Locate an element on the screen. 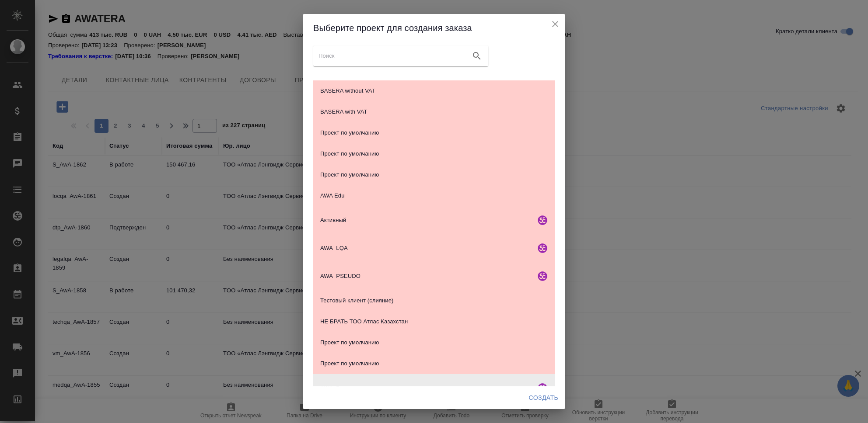  div: AWA_Внутренние заказыsmartcat is located at coordinates (434, 388).